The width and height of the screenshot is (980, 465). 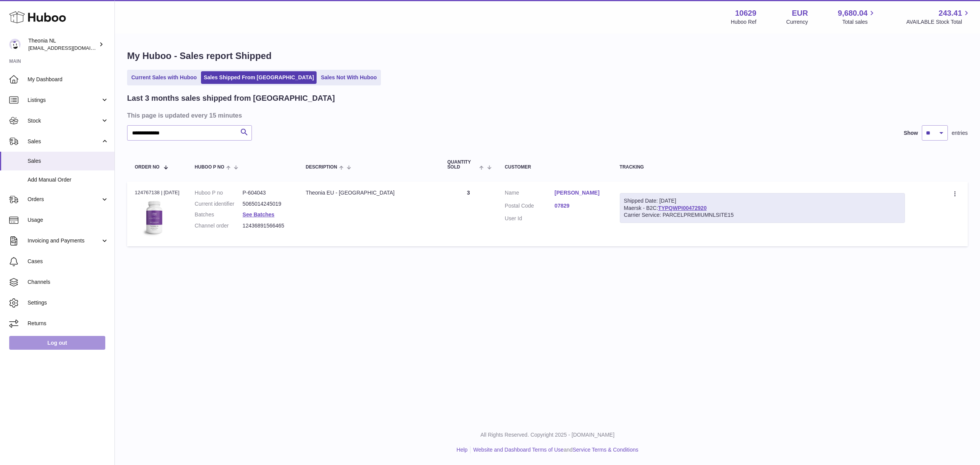 What do you see at coordinates (64, 199) in the screenshot?
I see `span: Orders` at bounding box center [64, 199].